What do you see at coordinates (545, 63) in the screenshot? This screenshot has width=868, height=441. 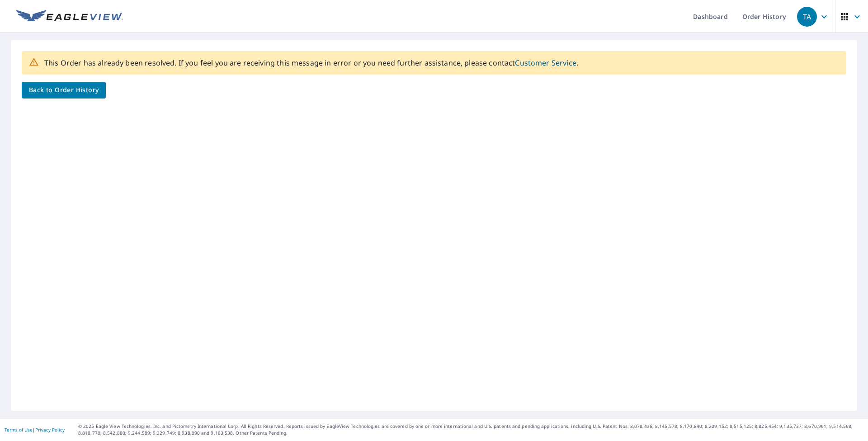 I see `a: Customer Service` at bounding box center [545, 63].